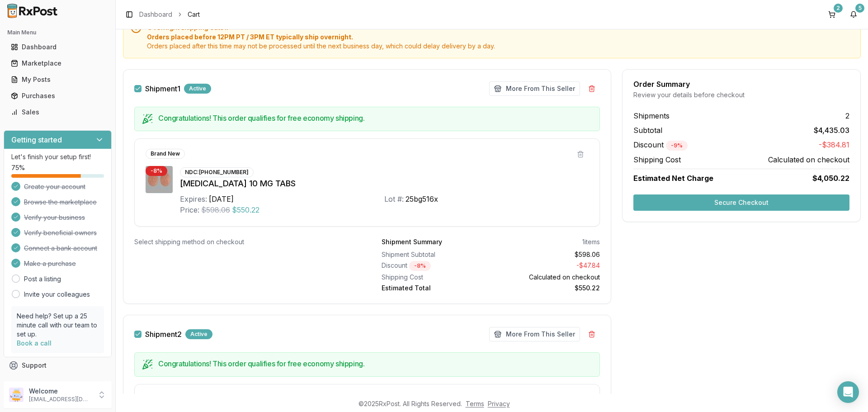 The image size is (868, 412). I want to click on div: $598.06, so click(547, 254).